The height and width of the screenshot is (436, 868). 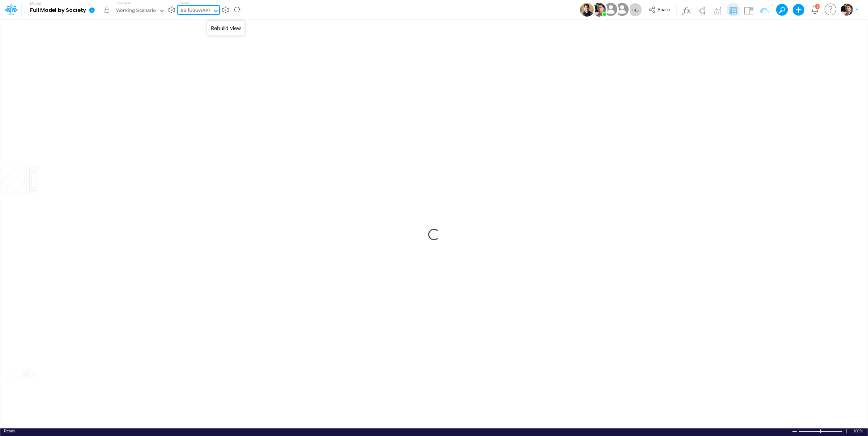 What do you see at coordinates (184, 3) in the screenshot?
I see `label: View` at bounding box center [184, 3].